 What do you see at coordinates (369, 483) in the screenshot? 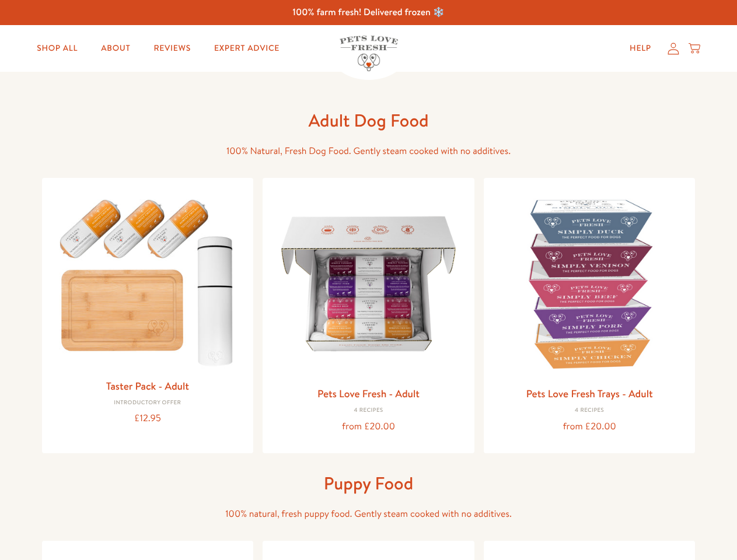
I see `h1: Puppy Food` at bounding box center [369, 483].